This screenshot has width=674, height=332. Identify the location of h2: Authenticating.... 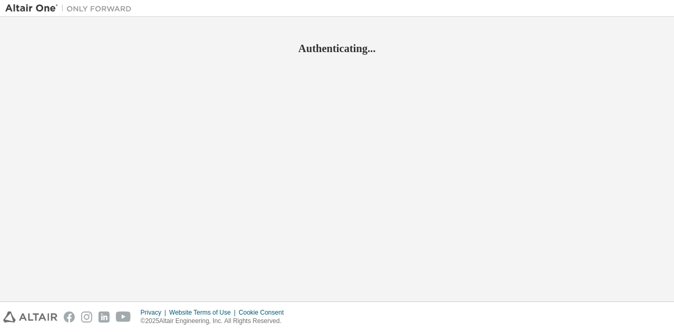
(337, 48).